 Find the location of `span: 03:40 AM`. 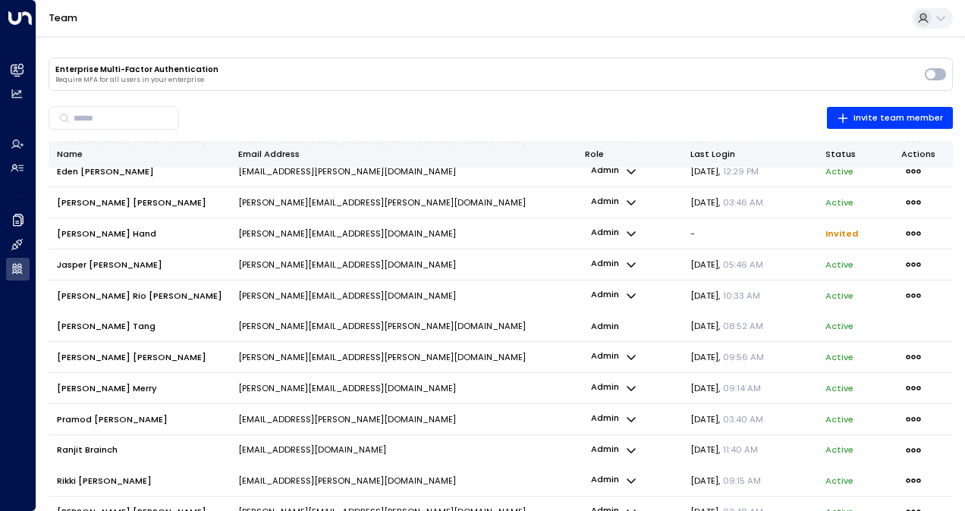

span: 03:40 AM is located at coordinates (743, 420).